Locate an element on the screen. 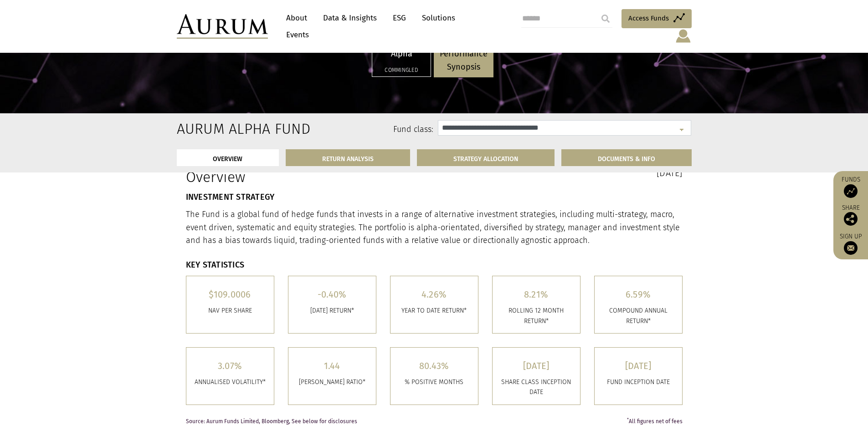 Image resolution: width=868 pixels, height=430 pixels. h5: -0.40% is located at coordinates (332, 295).